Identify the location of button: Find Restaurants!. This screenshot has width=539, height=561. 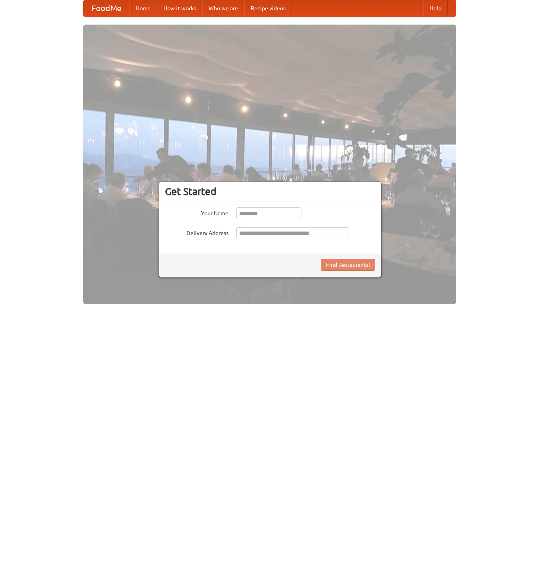
(348, 265).